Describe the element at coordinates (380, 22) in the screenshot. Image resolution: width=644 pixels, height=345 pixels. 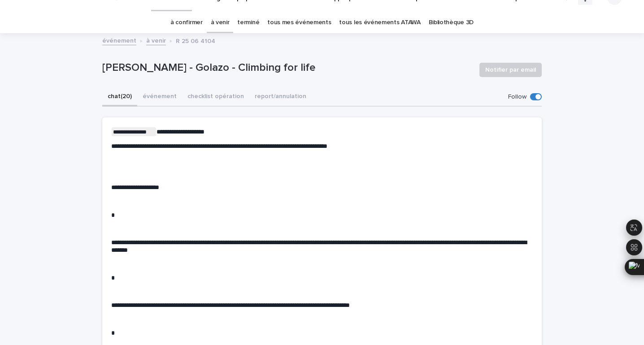
I see `a: tous les événements ATAWA` at that location.